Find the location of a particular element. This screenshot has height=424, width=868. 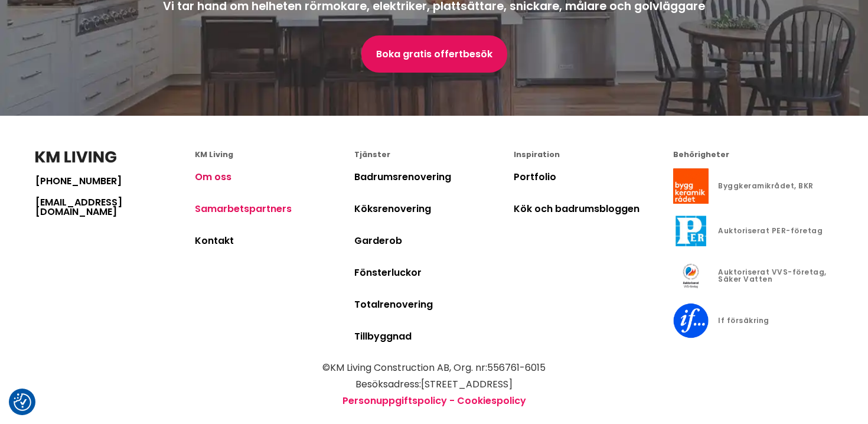

a: Cookiespolicy is located at coordinates (491, 400).